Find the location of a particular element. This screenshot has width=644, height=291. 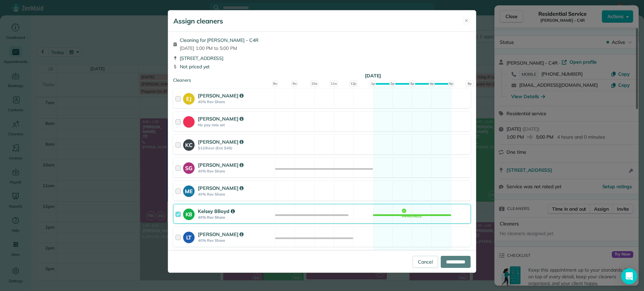

strong: KC is located at coordinates (189, 144).